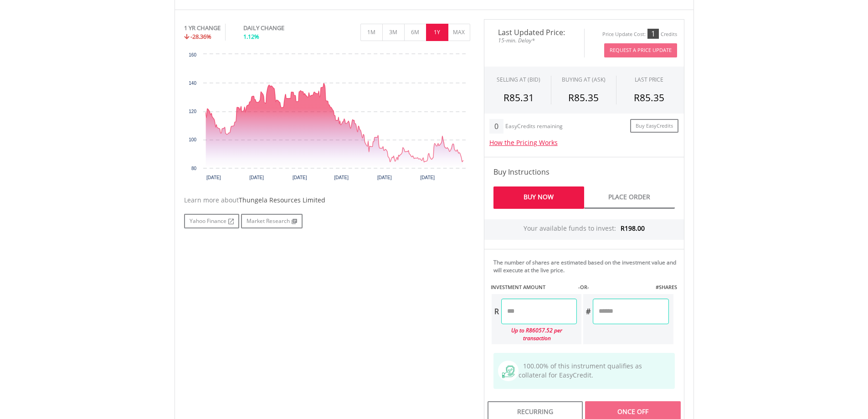 Image resolution: width=868 pixels, height=419 pixels. Describe the element at coordinates (415, 33) in the screenshot. I see `button: 6M` at that location.